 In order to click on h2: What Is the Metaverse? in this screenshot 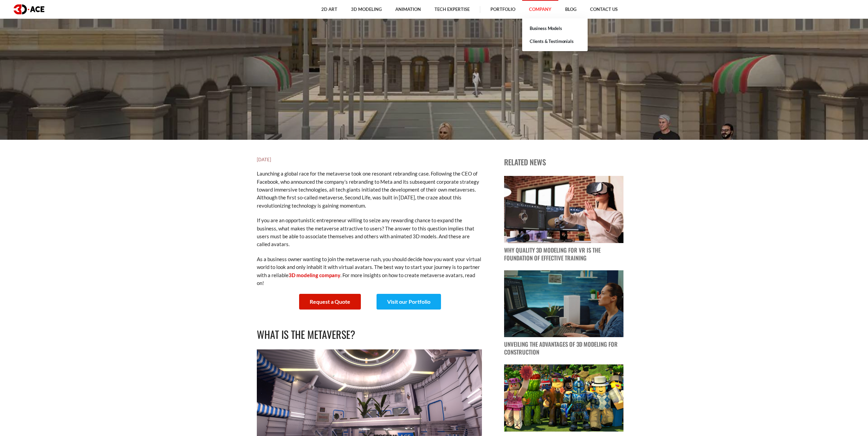, I will do `click(370, 334)`.